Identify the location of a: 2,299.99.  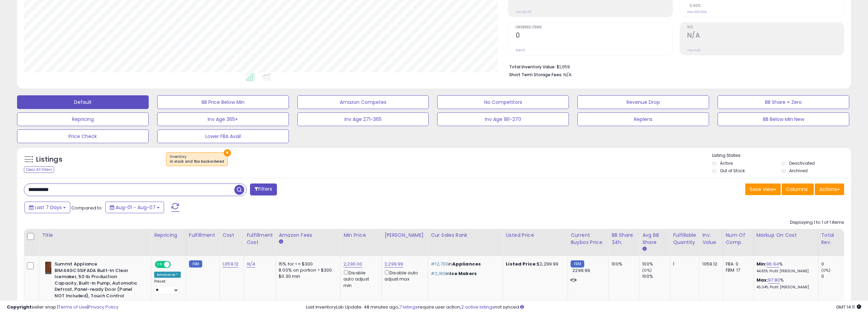
(394, 264).